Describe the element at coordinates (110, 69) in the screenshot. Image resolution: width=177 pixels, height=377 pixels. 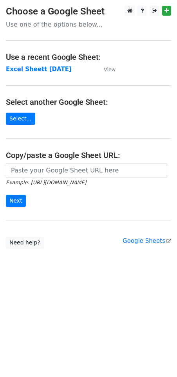
I see `small: View` at that location.